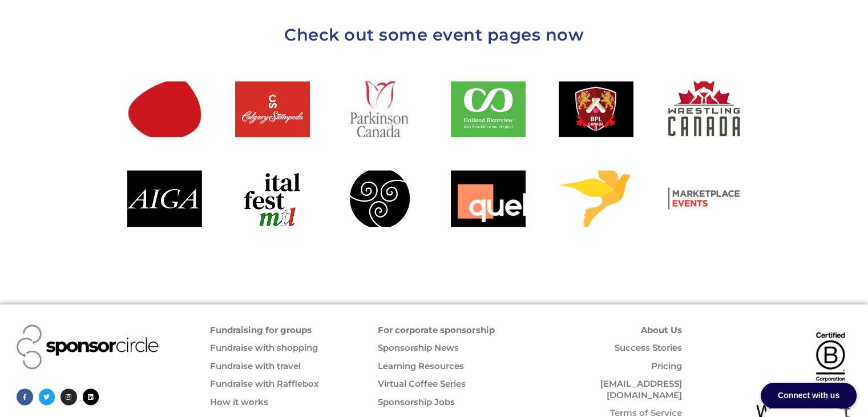 The image size is (868, 417). What do you see at coordinates (272, 109) in the screenshot?
I see `a: Calgary Stampede` at bounding box center [272, 109].